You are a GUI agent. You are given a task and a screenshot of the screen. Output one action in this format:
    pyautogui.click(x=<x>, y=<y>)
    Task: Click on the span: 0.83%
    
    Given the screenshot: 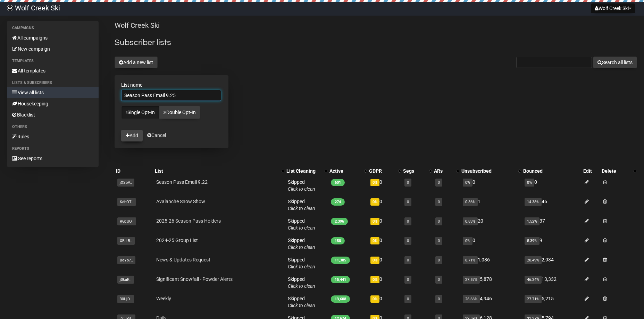 What is the action you would take?
    pyautogui.click(x=470, y=221)
    